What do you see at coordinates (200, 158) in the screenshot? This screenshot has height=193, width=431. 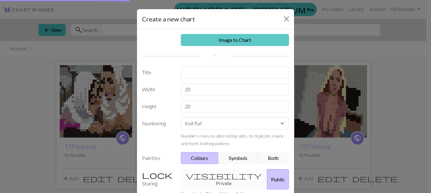 I see `button: Colours` at bounding box center [200, 158].